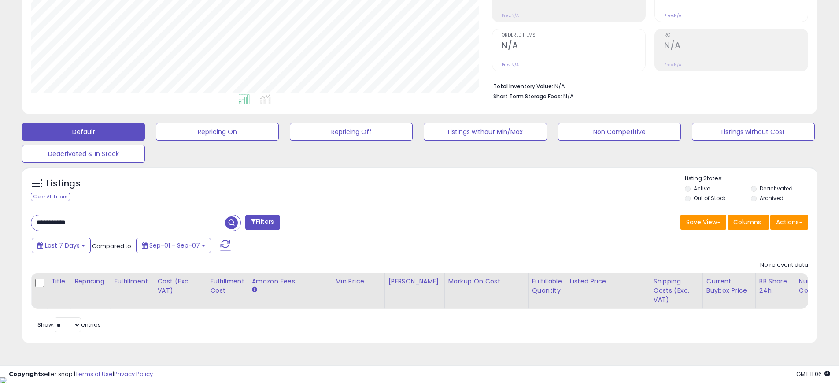  I want to click on div: Fulfillment Cost, so click(227, 286).